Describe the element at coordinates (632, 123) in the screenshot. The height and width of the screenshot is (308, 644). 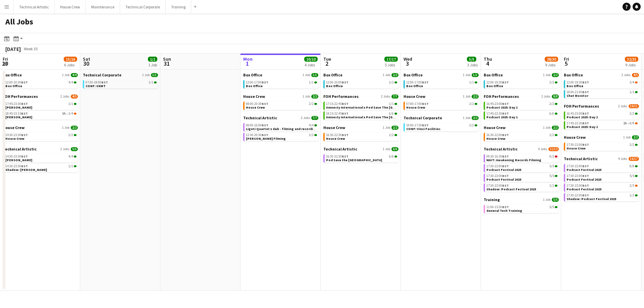
I see `span: 8/9` at that location.